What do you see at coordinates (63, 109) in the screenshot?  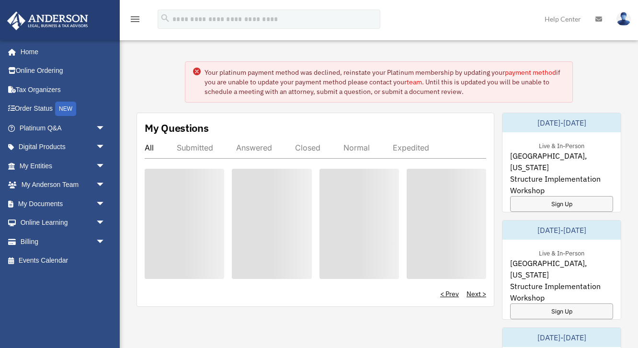 I see `a: Order StatusNEW` at bounding box center [63, 109].